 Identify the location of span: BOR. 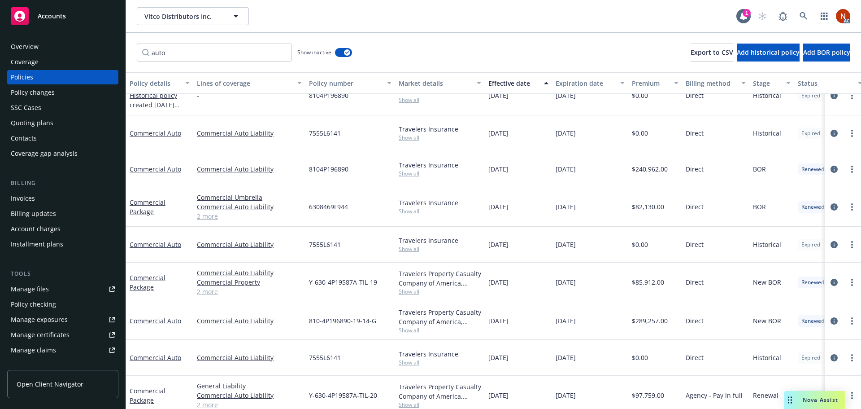
(759, 206).